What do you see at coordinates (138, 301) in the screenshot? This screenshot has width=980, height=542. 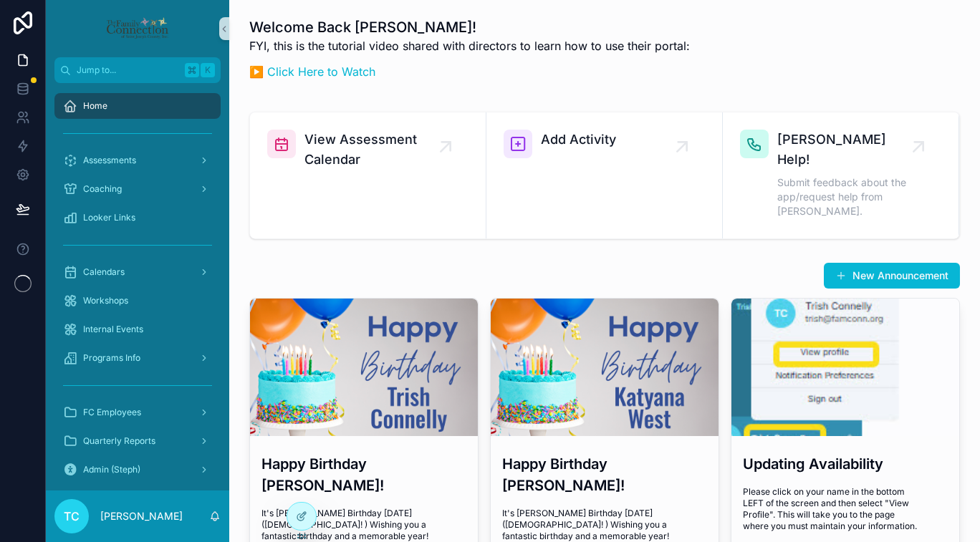 I see `a: Workshops` at bounding box center [138, 301].